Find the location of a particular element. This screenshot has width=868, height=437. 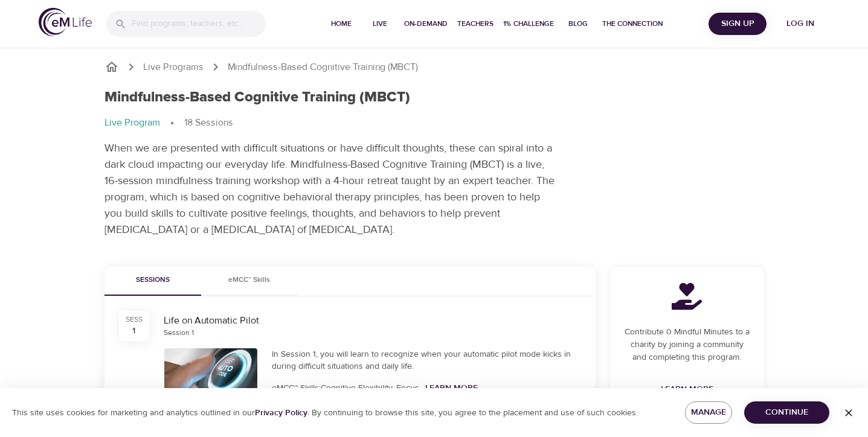

p: Live Program is located at coordinates (132, 122).